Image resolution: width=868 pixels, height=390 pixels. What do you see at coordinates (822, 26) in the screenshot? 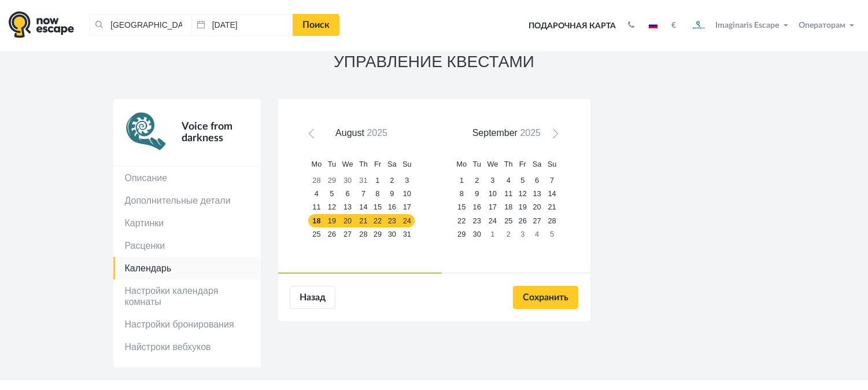
I see `span: Операторам` at bounding box center [822, 26].